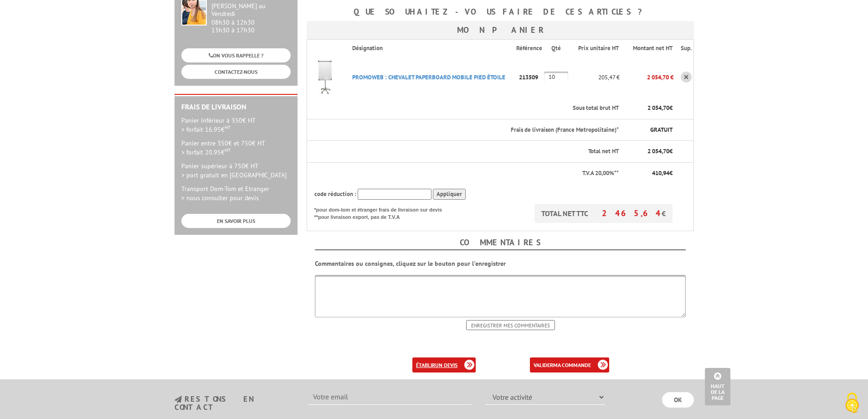 The height and width of the screenshot is (419, 868). I want to click on h3: restons en contact, so click(234, 403).